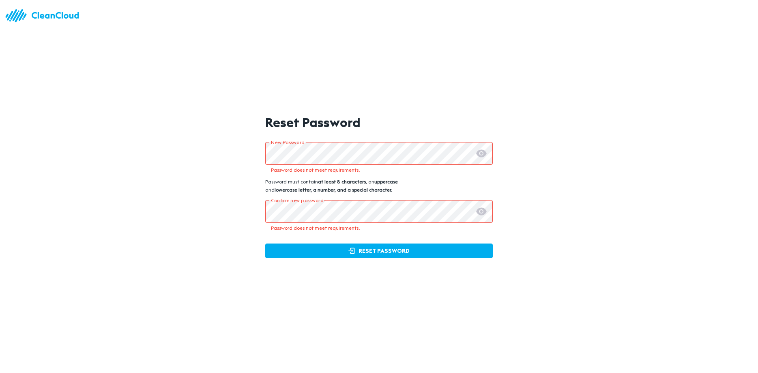 The height and width of the screenshot is (373, 758). Describe the element at coordinates (331, 185) in the screenshot. I see `span: Password must contain , an and` at that location.